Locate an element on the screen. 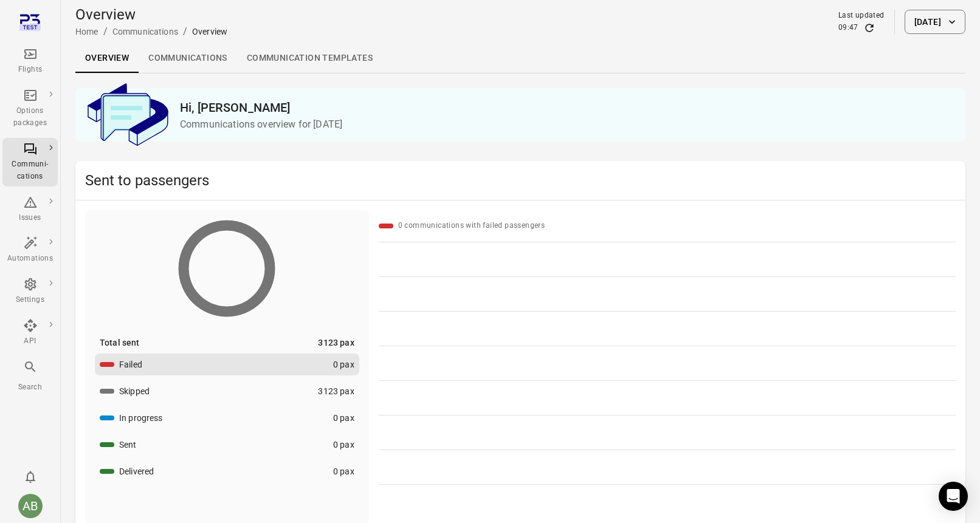 Image resolution: width=980 pixels, height=523 pixels. div: In progress is located at coordinates (141, 418).